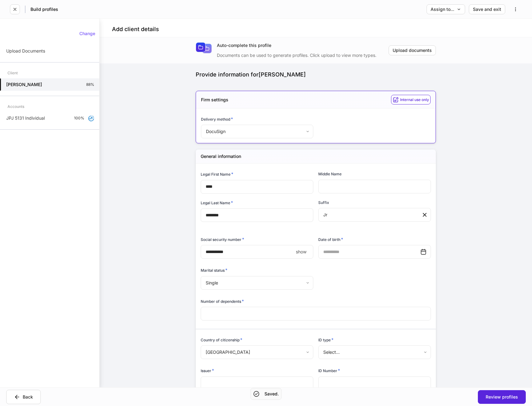  Describe the element at coordinates (330, 174) in the screenshot. I see `h6: Middle Name` at that location.